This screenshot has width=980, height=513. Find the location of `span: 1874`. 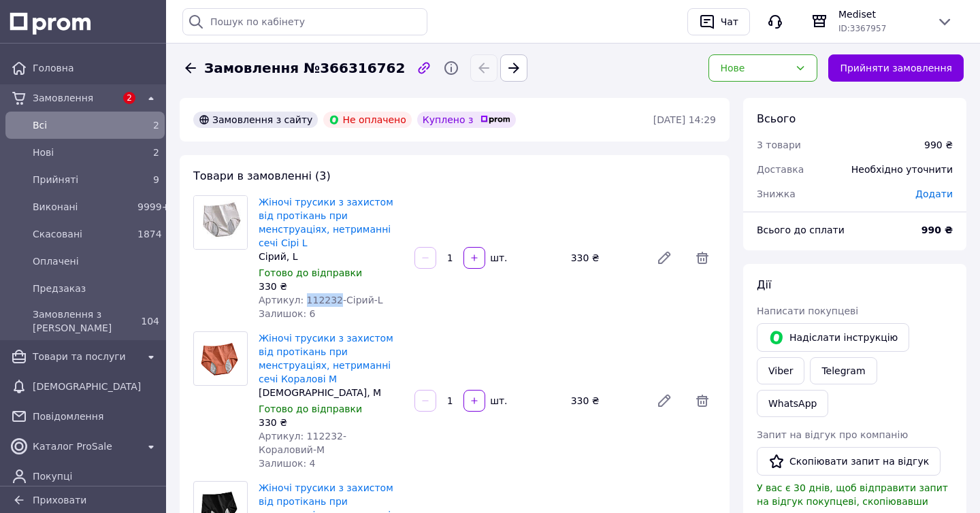

span: 1874 is located at coordinates (149, 234).